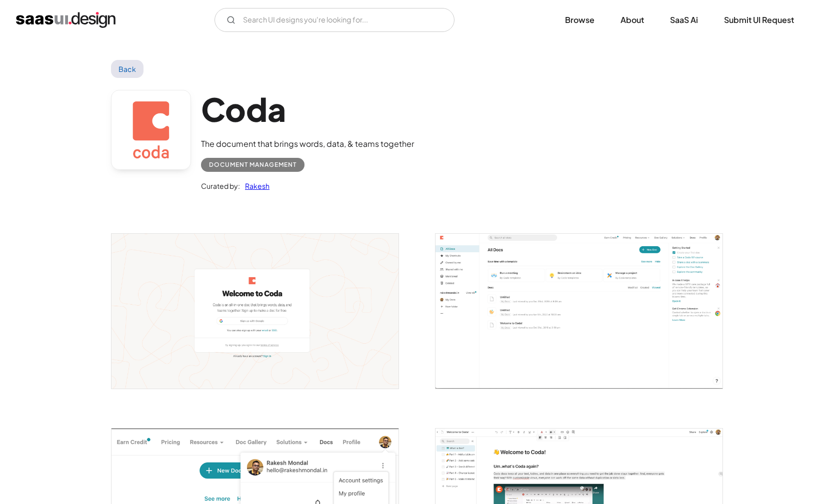  I want to click on a: Submit UI Request, so click(759, 20).